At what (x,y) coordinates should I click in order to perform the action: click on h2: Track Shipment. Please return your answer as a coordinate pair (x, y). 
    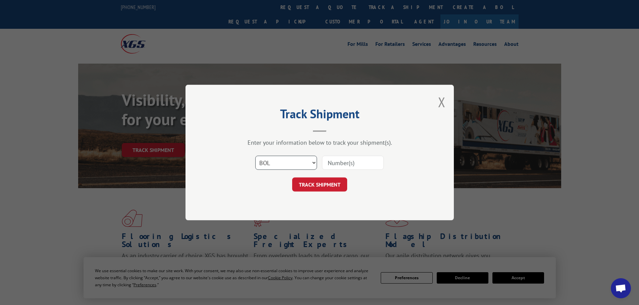
    Looking at the image, I should click on (319, 116).